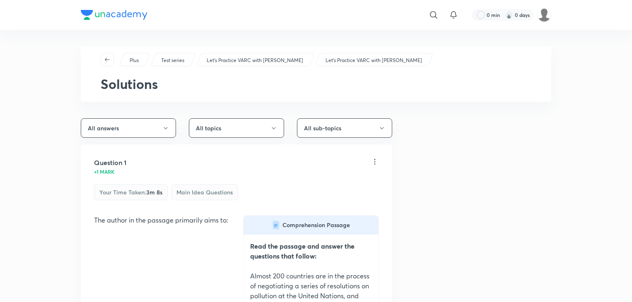 This screenshot has width=632, height=302. Describe the element at coordinates (114, 15) in the screenshot. I see `a: Company Logo` at that location.